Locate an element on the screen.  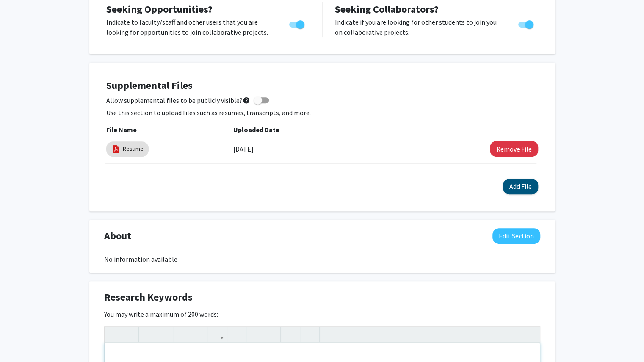
button: Remove Resume File is located at coordinates (514, 149).